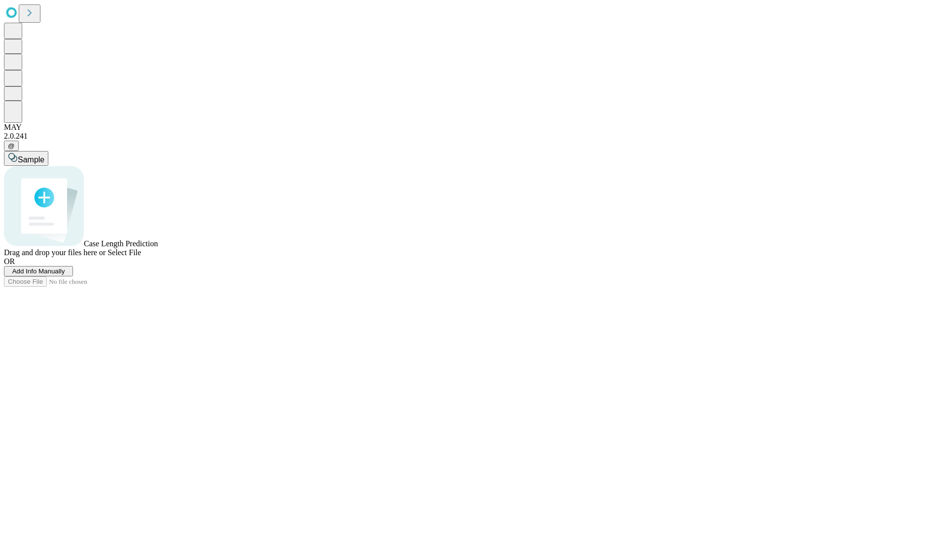 This screenshot has height=533, width=947. What do you see at coordinates (474, 127) in the screenshot?
I see `div: MAY` at bounding box center [474, 127].